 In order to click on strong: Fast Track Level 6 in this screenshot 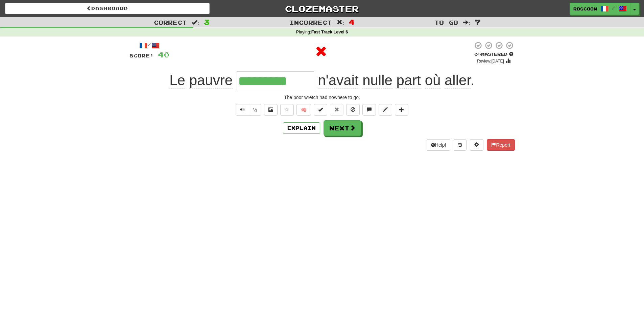, I will do `click(330, 32)`.